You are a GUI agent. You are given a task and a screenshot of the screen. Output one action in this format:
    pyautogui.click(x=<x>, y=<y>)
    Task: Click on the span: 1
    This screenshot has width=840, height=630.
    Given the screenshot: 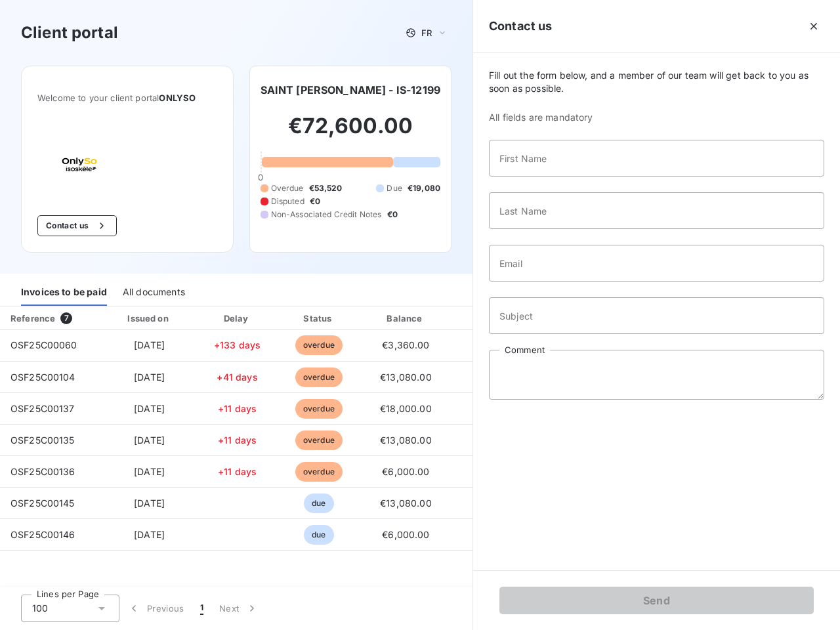 What is the action you would take?
    pyautogui.click(x=201, y=609)
    